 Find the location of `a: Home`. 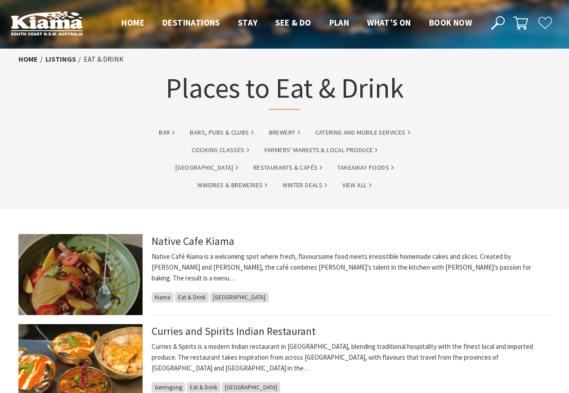

a: Home is located at coordinates (28, 59).